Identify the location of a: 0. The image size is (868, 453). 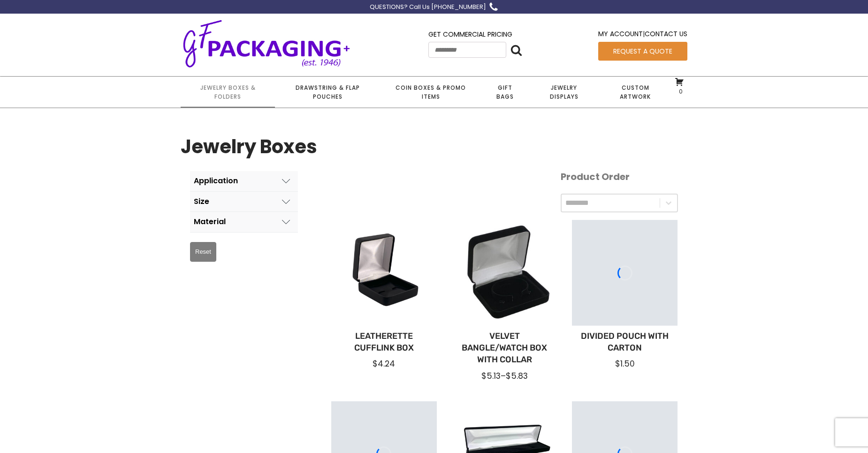
(679, 86).